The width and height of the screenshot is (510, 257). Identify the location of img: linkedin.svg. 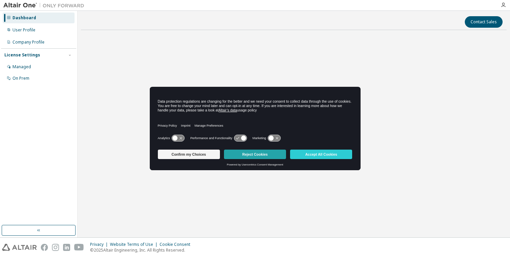
(66, 247).